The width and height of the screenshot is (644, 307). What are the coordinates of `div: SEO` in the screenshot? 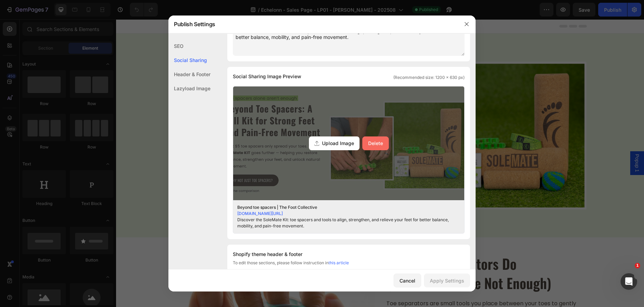 It's located at (190, 46).